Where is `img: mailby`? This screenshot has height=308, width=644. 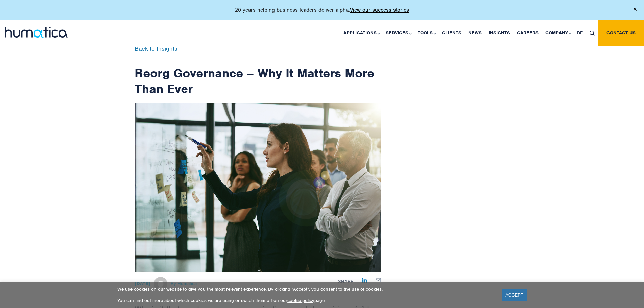
img: mailby is located at coordinates (378, 280).